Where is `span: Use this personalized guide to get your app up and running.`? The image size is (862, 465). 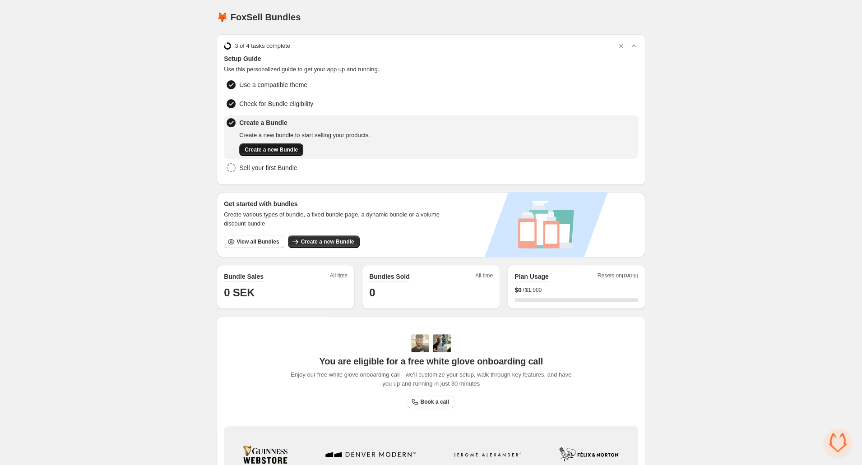 span: Use this personalized guide to get your app up and running. is located at coordinates (431, 70).